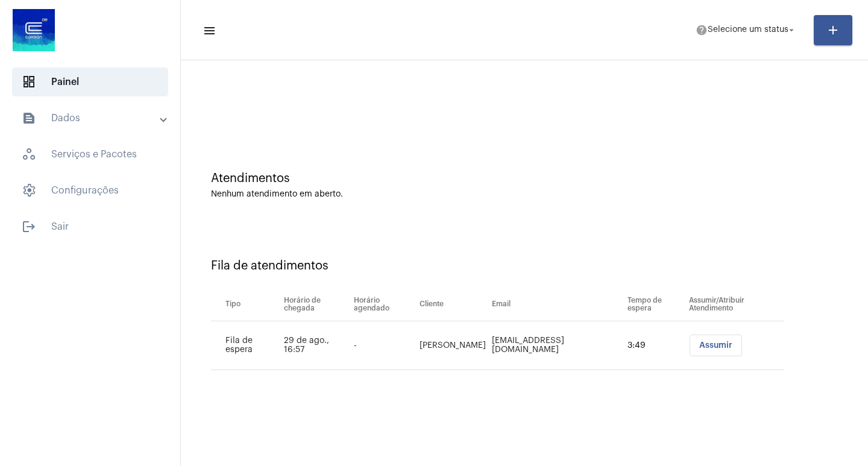 The height and width of the screenshot is (466, 868). What do you see at coordinates (316, 346) in the screenshot?
I see `td: 29 de ago., 16:57` at bounding box center [316, 346].